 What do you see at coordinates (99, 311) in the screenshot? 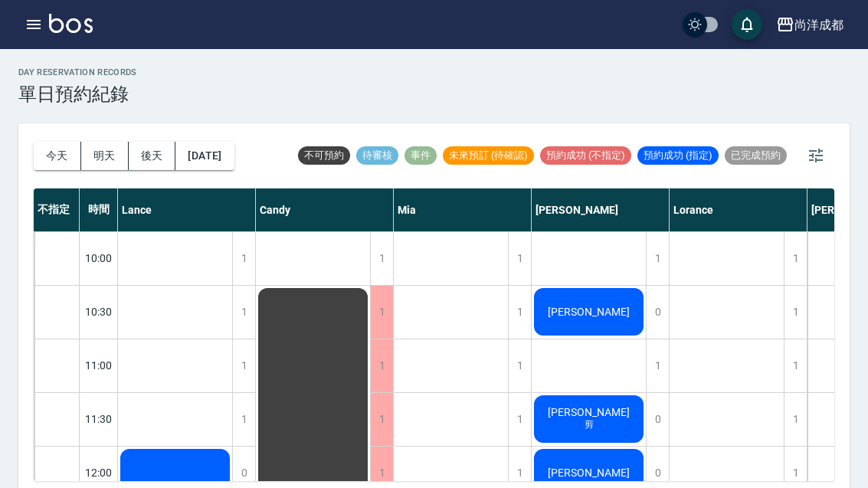
I see `div: 10:30` at bounding box center [99, 311].